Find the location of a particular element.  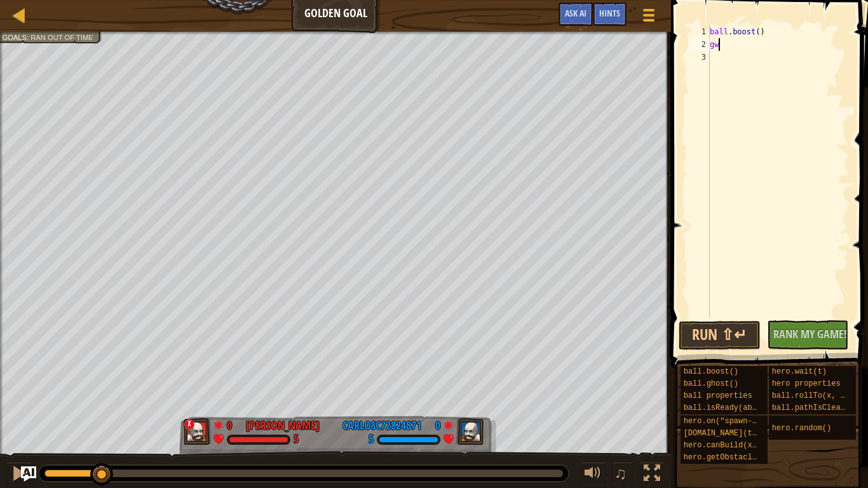

button: Run ⇧↵ is located at coordinates (719, 336).